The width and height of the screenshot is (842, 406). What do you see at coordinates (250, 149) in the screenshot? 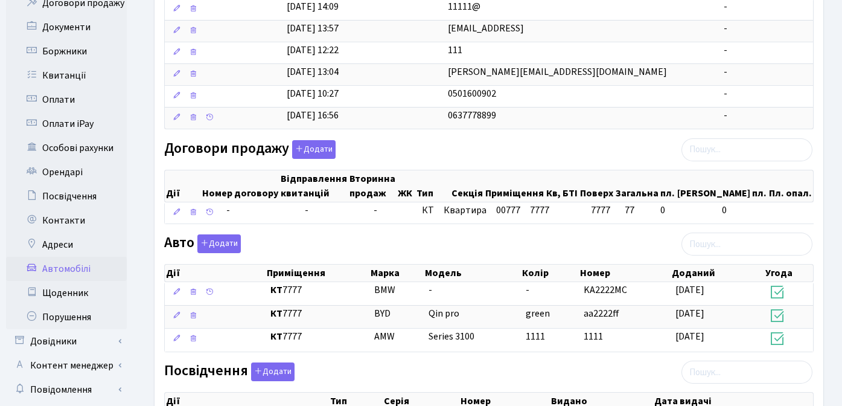
I see `label: Договори продажу` at bounding box center [250, 149].